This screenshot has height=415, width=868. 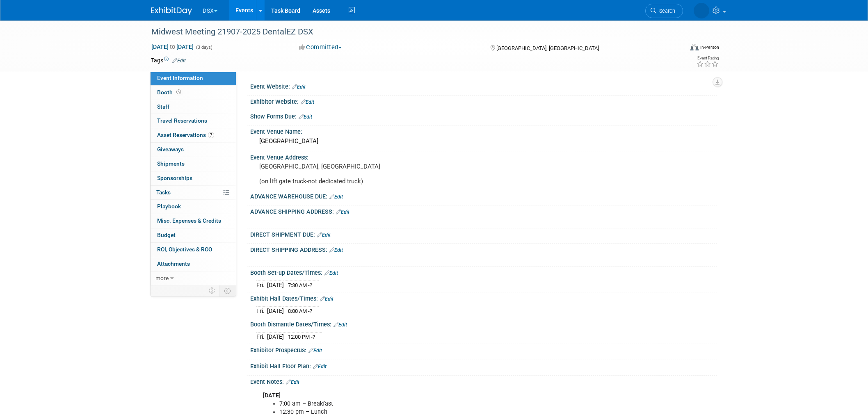 What do you see at coordinates (193, 264) in the screenshot?
I see `a: Attachments` at bounding box center [193, 264].